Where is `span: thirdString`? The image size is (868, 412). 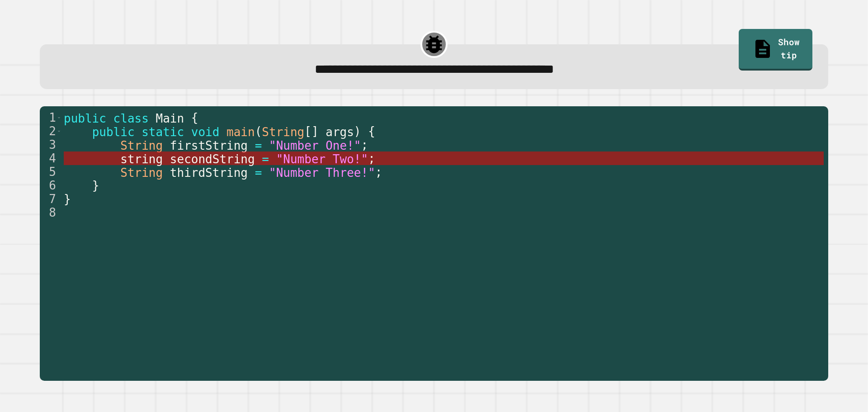 span: thirdString is located at coordinates (208, 173).